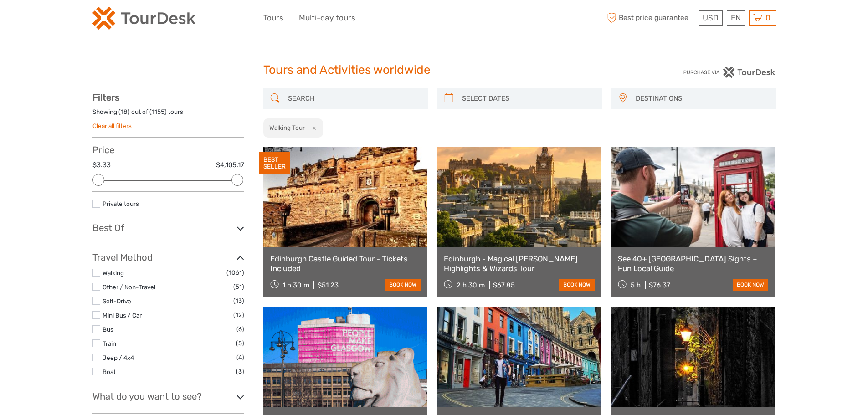 This screenshot has height=415, width=868. I want to click on h3: Price, so click(168, 150).